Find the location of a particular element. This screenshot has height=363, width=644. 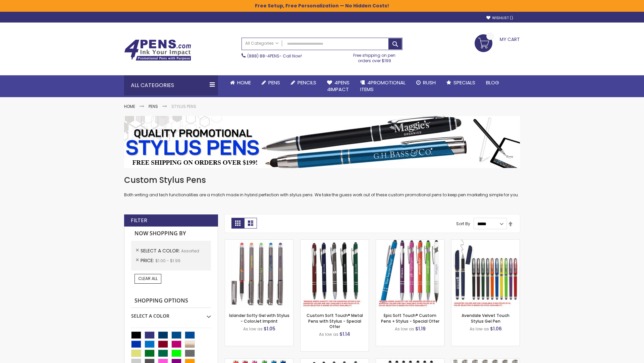

img: Stylus Pens is located at coordinates (322, 142).